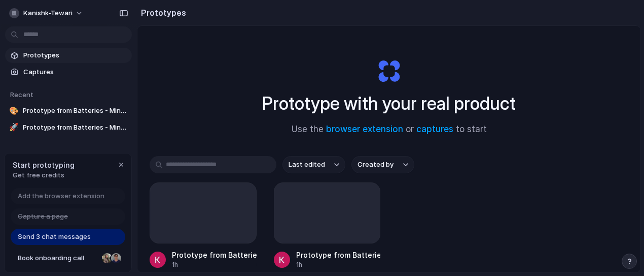 The height and width of the screenshot is (276, 644). Describe the element at coordinates (22, 94) in the screenshot. I see `span: Recent` at that location.